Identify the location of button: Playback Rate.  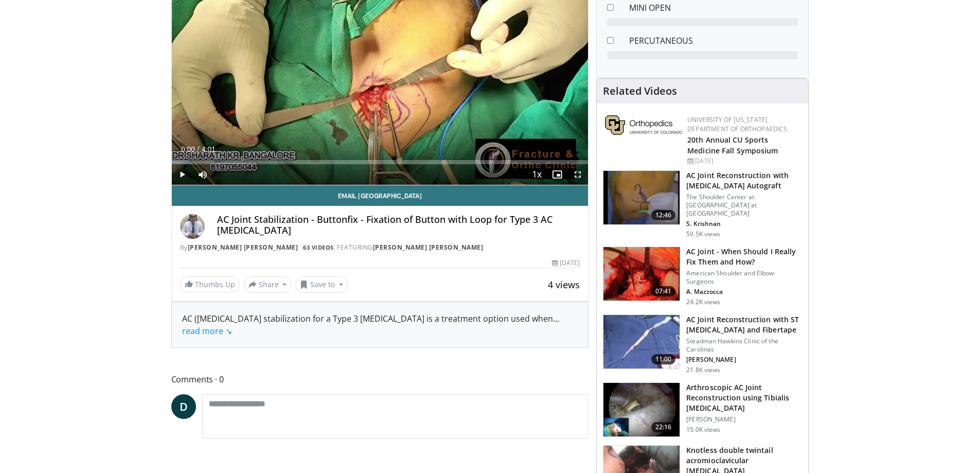
(537, 174).